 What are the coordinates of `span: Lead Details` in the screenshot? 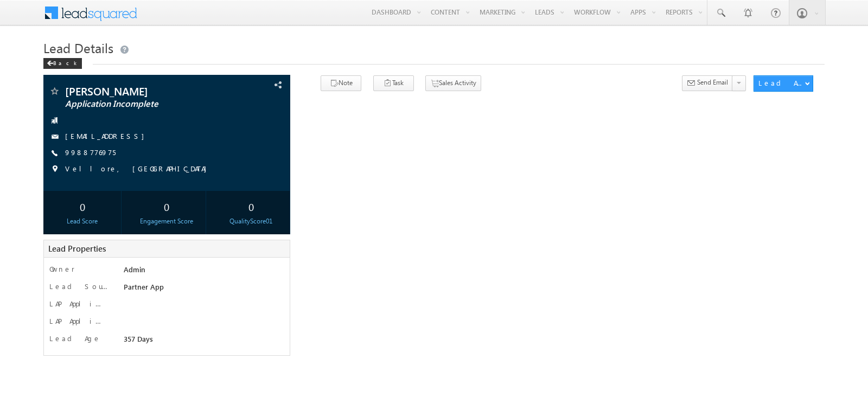 It's located at (78, 47).